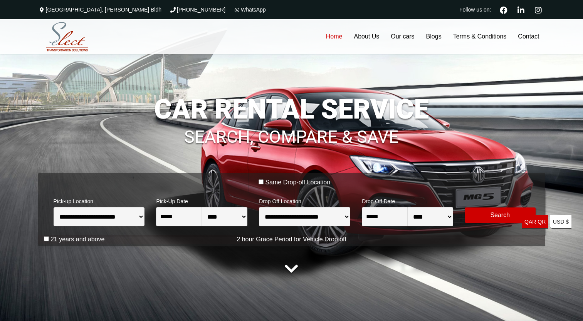  I want to click on span: Drop Off Location, so click(304, 200).